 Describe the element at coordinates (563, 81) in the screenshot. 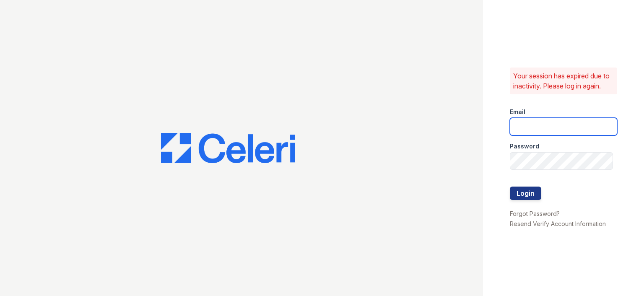

I see `p: Your session has expired due to inactivity. Please log in again.` at that location.